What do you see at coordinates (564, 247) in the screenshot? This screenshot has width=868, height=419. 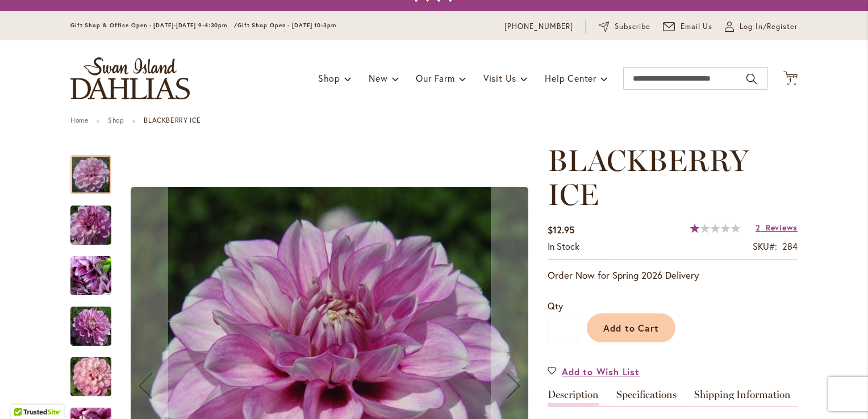 I see `div: Availability` at bounding box center [564, 247].